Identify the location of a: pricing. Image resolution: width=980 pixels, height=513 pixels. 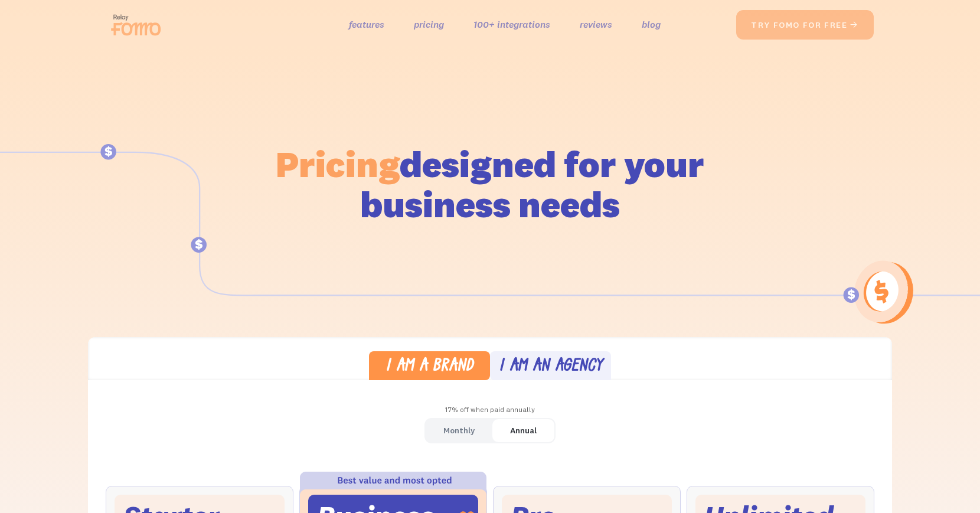
(429, 24).